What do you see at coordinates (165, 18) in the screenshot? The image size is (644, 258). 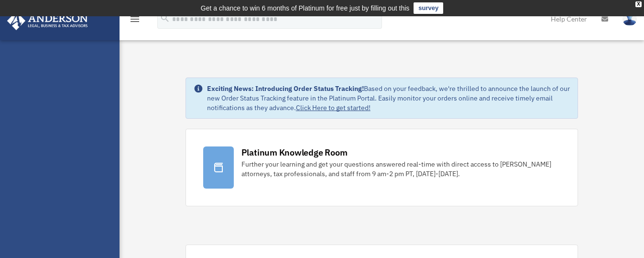 I see `i: search` at bounding box center [165, 18].